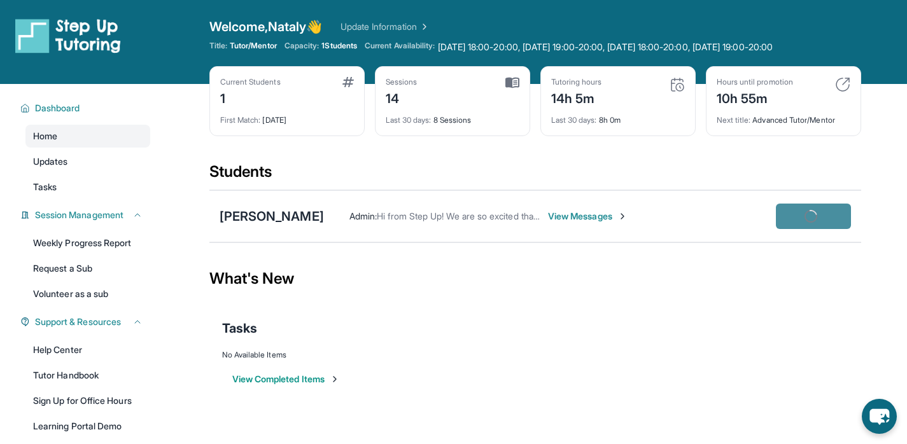 The height and width of the screenshot is (444, 907). I want to click on span: Support & Resources, so click(78, 322).